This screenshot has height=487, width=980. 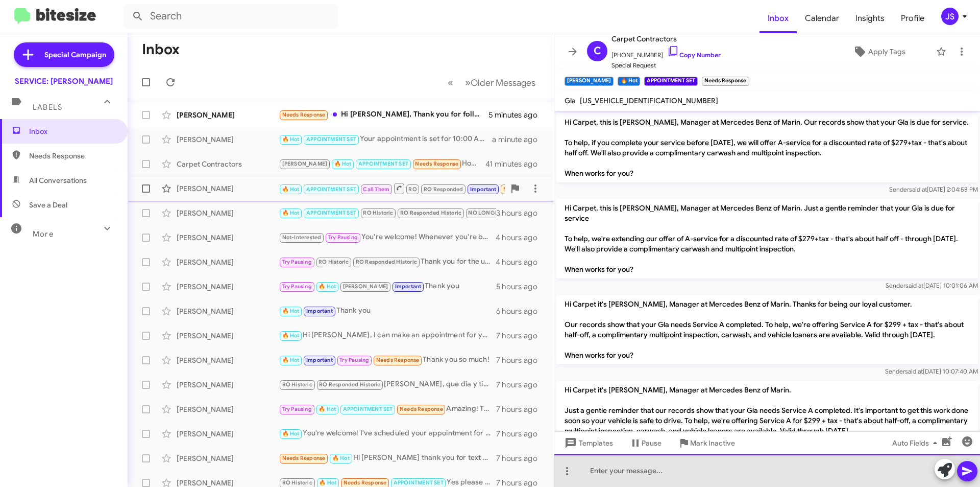 I want to click on span: Try Pausing, so click(x=297, y=262).